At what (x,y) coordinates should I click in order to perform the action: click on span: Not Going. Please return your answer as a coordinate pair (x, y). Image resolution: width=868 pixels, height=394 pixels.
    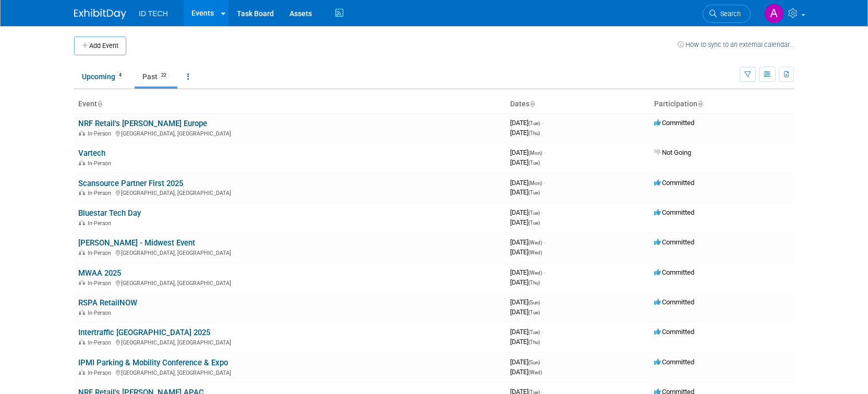
    Looking at the image, I should click on (672, 152).